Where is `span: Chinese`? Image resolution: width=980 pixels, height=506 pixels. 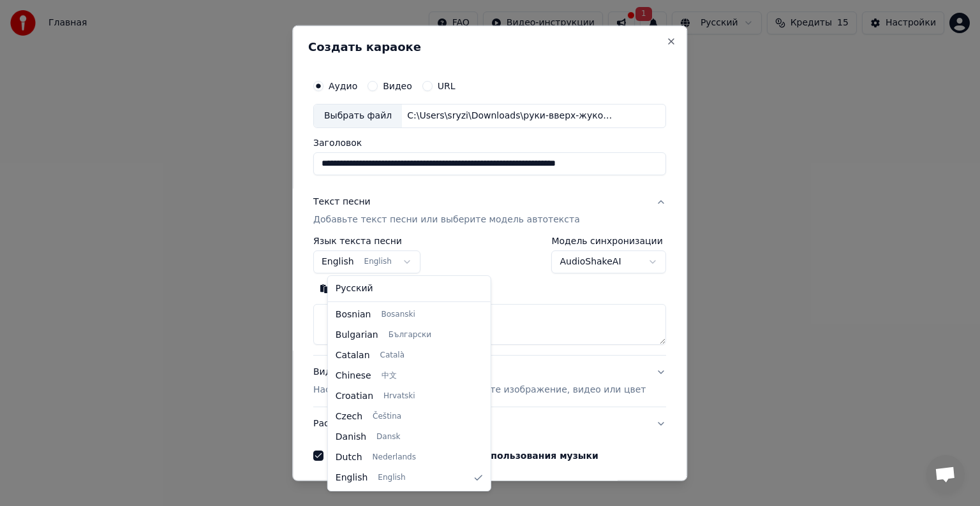
span: Chinese is located at coordinates (354, 376).